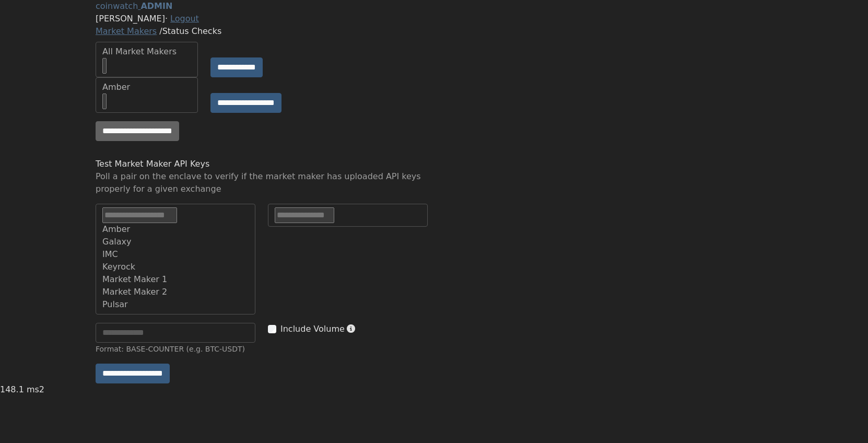  I want to click on div: Poll a pair on the enclave to verify if the market maker has uploaded API keys properly for a giv..., so click(262, 183).